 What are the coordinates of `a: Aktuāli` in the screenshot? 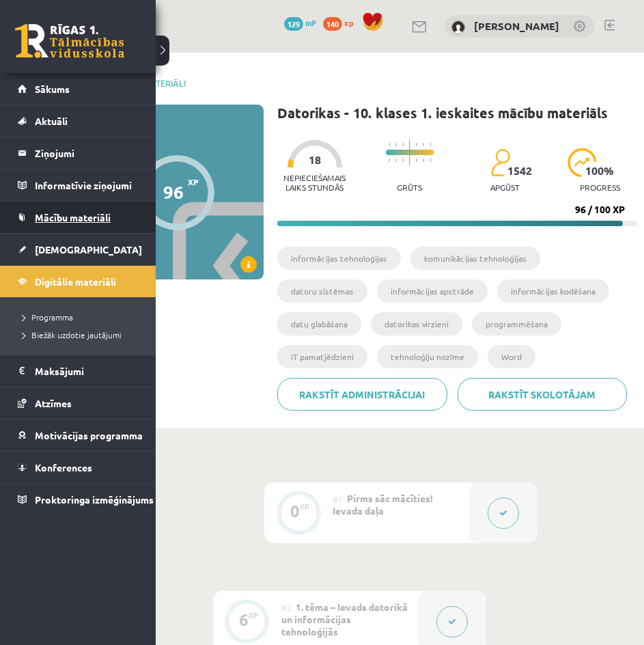 It's located at (78, 121).